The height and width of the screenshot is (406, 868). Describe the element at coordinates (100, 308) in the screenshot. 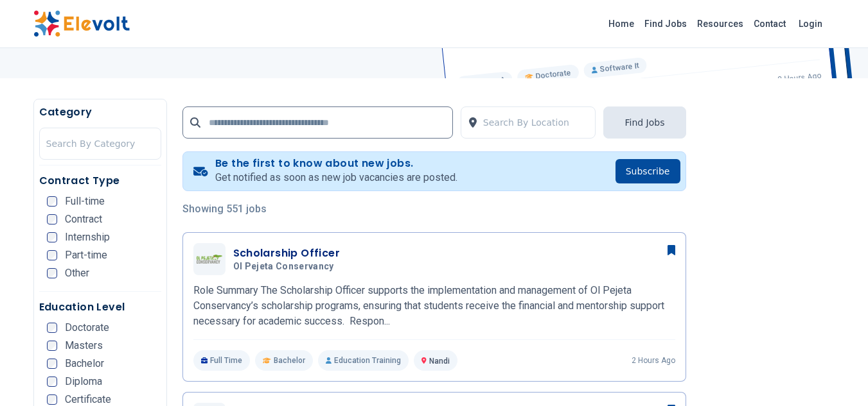

I see `h5: Education Level` at that location.